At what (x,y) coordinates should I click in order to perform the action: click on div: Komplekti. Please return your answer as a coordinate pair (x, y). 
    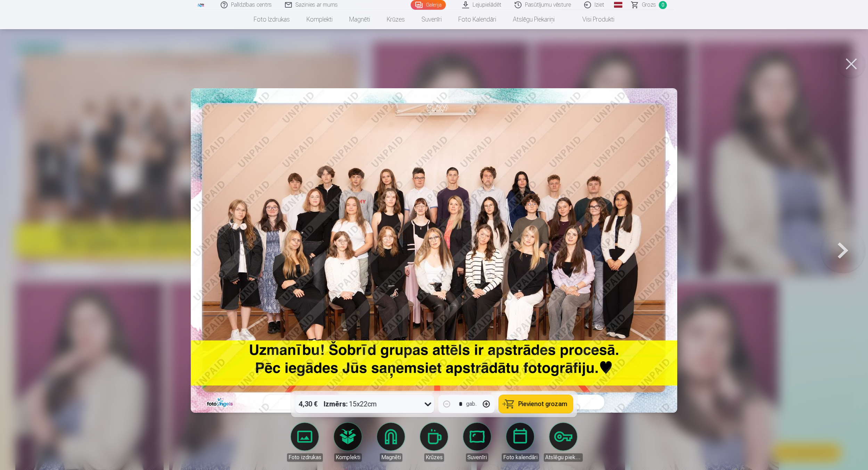
    Looking at the image, I should click on (348, 457).